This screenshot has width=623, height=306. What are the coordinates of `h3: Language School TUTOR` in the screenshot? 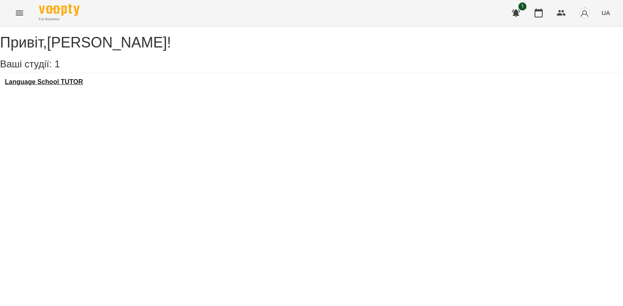 It's located at (44, 82).